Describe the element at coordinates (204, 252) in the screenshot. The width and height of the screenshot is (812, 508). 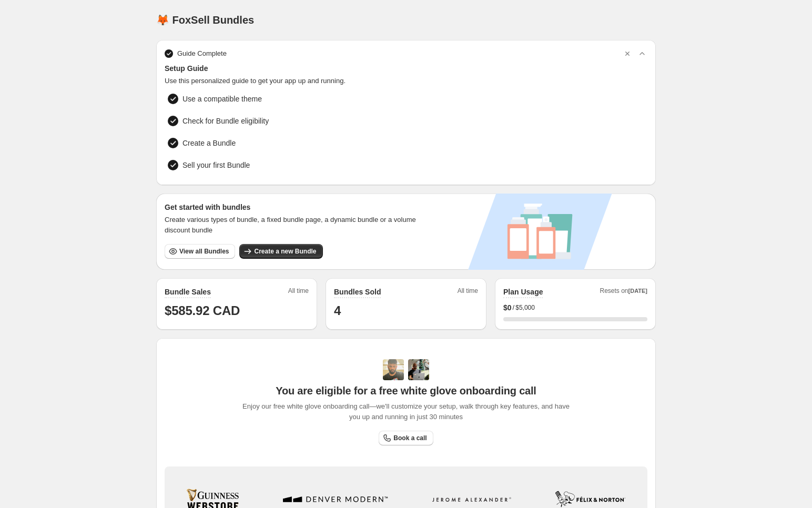
I see `span: View all Bundles` at that location.